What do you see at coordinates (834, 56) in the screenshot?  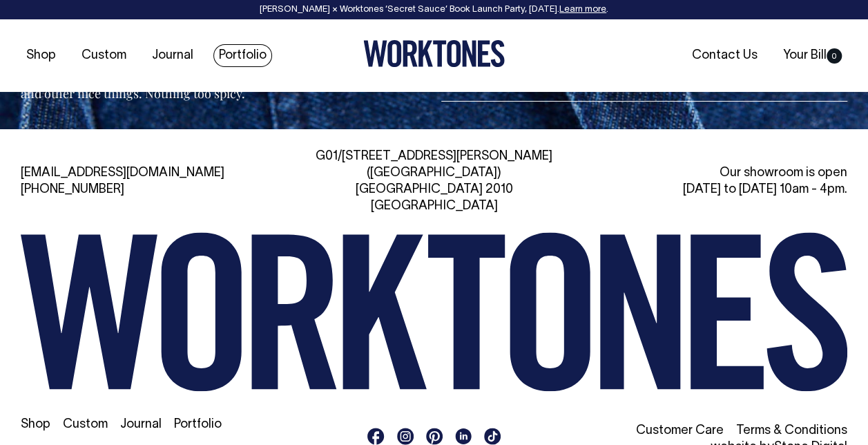 I see `span: 0` at bounding box center [834, 56].